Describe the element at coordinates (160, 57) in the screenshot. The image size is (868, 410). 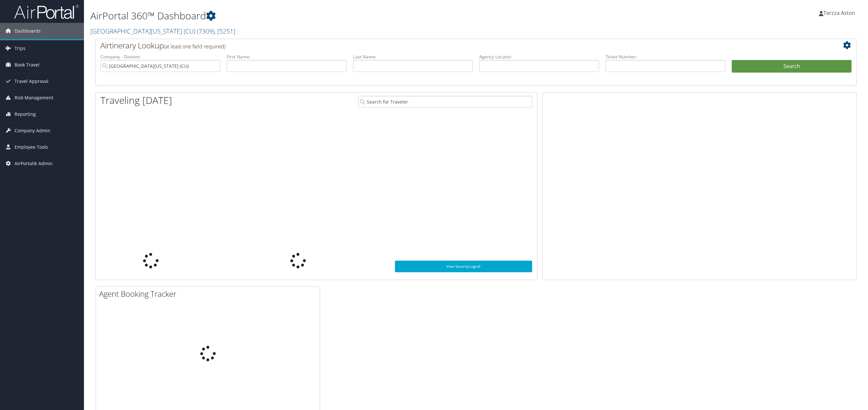
I see `label: Company - Division:` at that location.